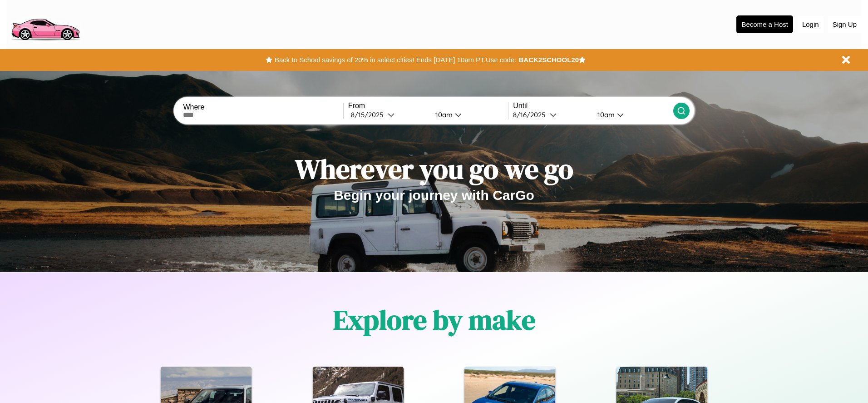  Describe the element at coordinates (549, 60) in the screenshot. I see `b: BACK2SCHOOL20` at that location.